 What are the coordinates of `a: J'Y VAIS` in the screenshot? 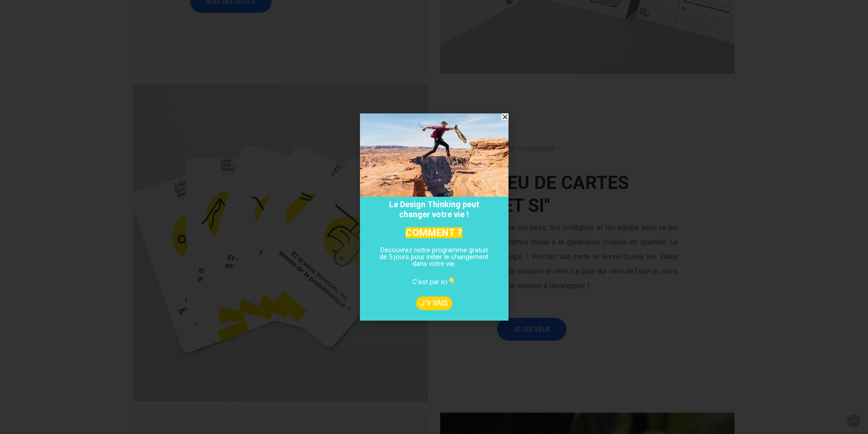 It's located at (434, 303).